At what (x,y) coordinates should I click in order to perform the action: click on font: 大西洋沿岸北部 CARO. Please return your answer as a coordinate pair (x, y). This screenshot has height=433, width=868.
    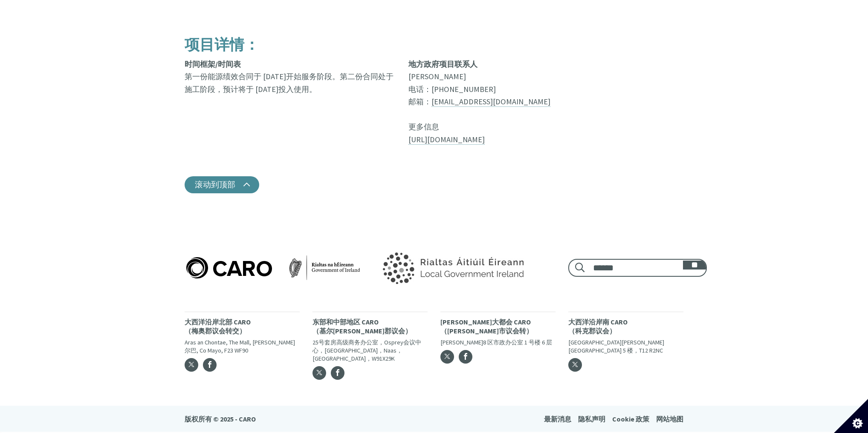
    Looking at the image, I should click on (217, 322).